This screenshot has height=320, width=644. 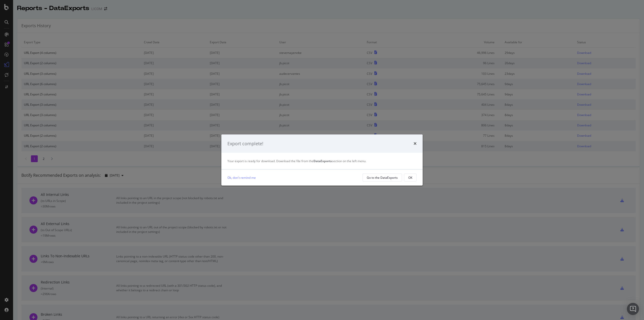 What do you see at coordinates (245, 144) in the screenshot?
I see `div: Export complete!` at bounding box center [245, 144].